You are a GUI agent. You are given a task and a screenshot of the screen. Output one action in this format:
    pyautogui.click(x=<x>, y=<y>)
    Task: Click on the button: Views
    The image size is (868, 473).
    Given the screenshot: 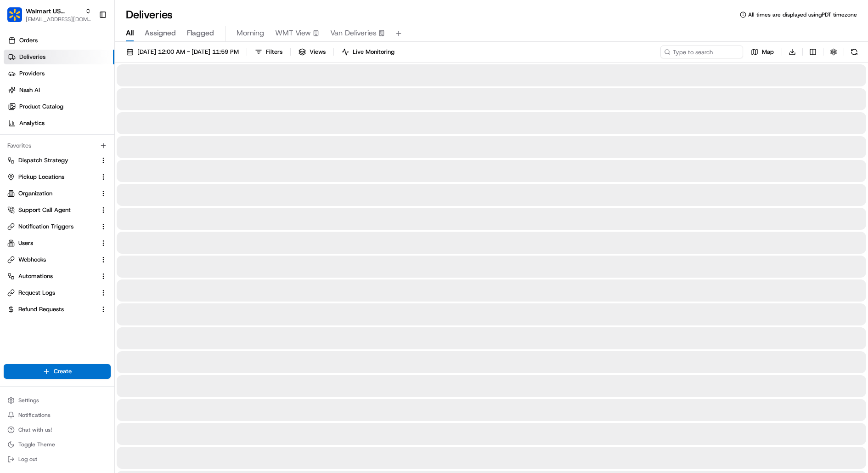 What is the action you would take?
    pyautogui.click(x=312, y=52)
    